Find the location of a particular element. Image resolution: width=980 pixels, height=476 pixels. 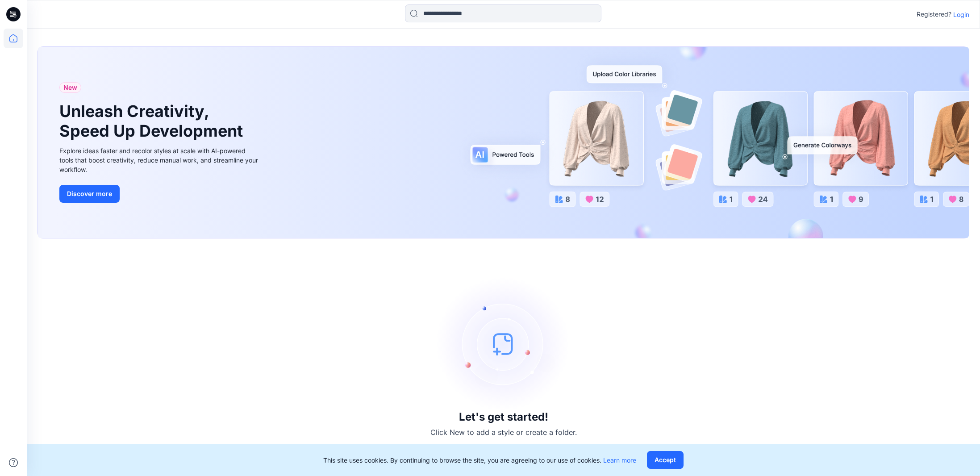

p: Login is located at coordinates (961, 14).